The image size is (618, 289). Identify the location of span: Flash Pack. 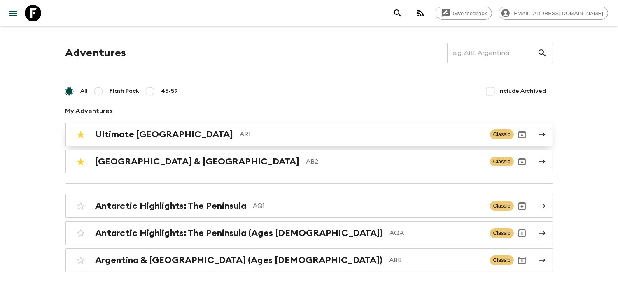
(125, 91).